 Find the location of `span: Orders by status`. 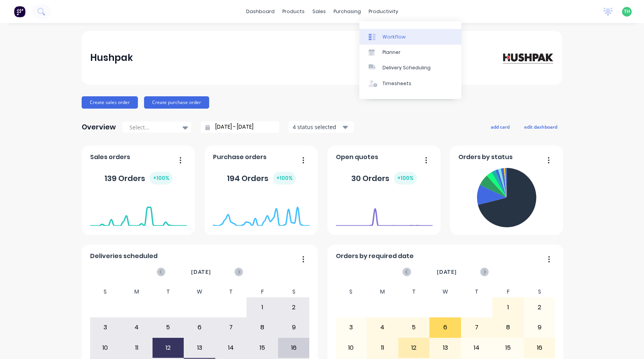

span: Orders by status is located at coordinates (485, 157).